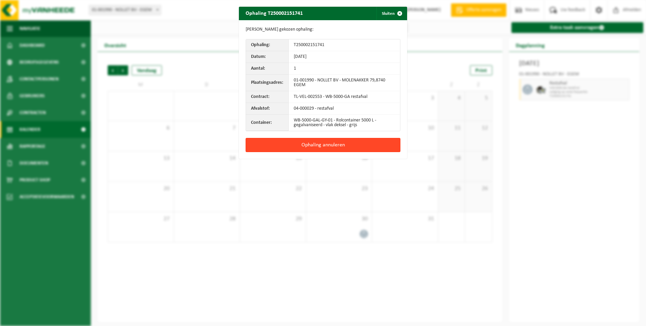 The image size is (646, 326). I want to click on th: Contract:, so click(267, 97).